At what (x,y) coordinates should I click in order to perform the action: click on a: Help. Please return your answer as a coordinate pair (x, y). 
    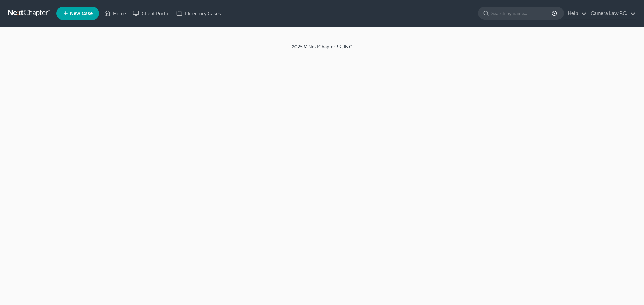
    Looking at the image, I should click on (576, 14).